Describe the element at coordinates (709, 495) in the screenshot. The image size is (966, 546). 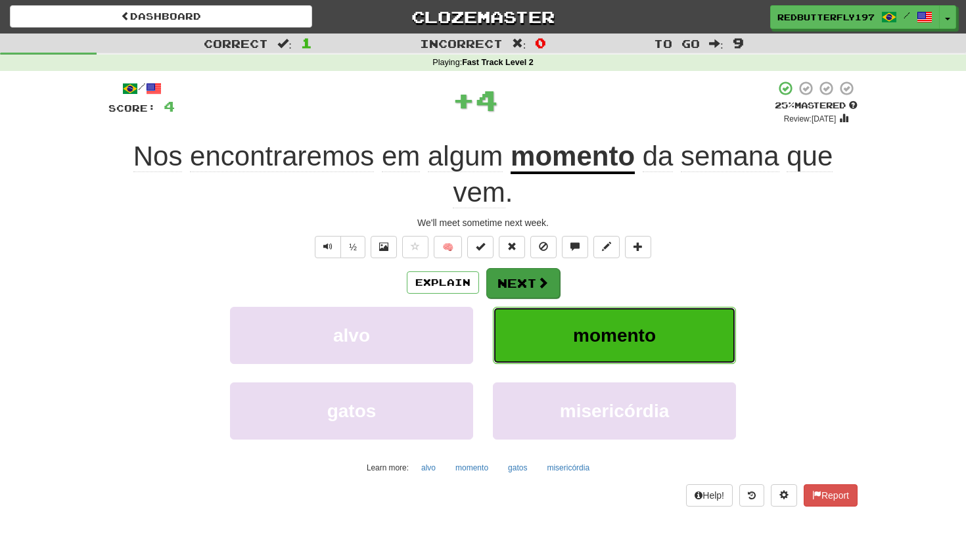
I see `button: Help!` at that location.